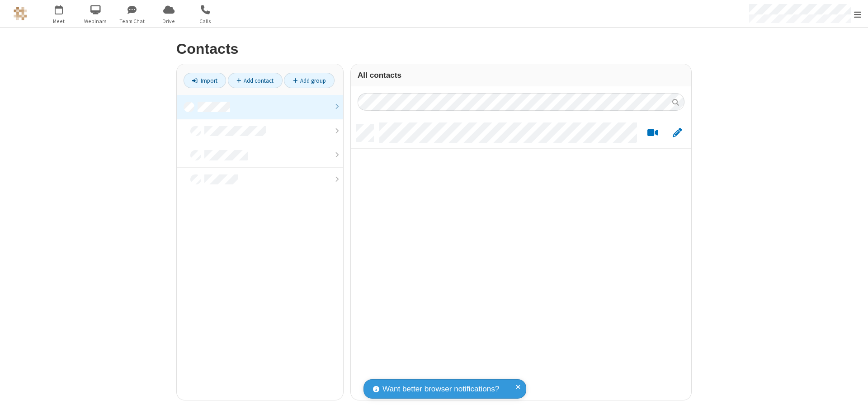  I want to click on a: Add contact, so click(255, 81).